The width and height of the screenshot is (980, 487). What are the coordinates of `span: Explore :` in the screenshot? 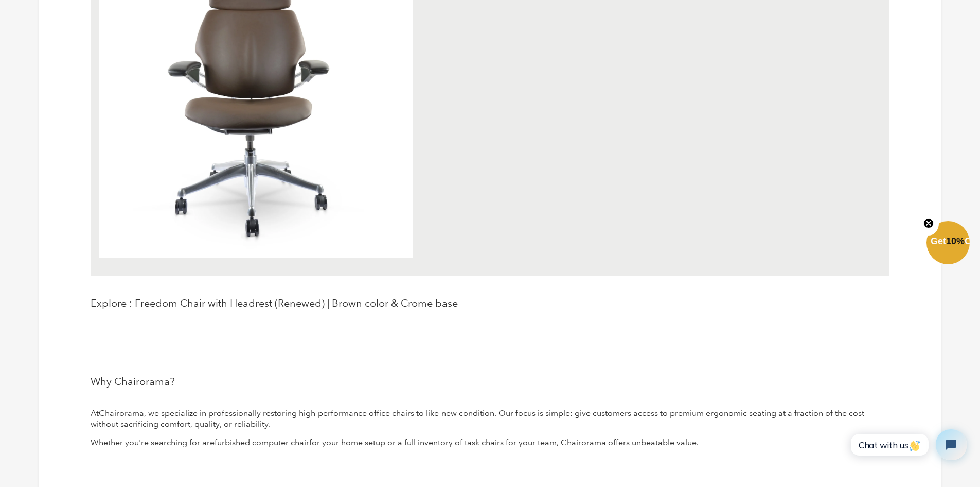 It's located at (111, 303).